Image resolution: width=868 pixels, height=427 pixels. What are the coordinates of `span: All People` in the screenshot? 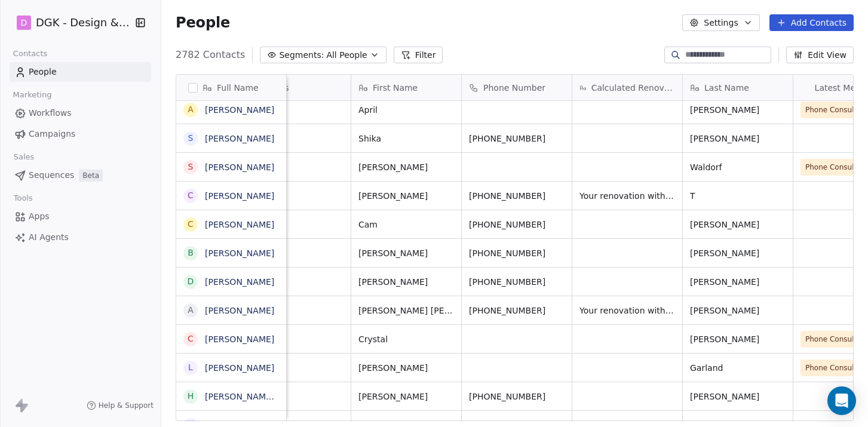 It's located at (346, 55).